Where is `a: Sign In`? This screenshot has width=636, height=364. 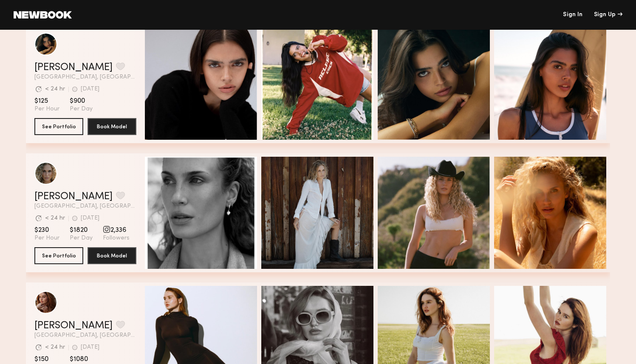 a: Sign In is located at coordinates (573, 15).